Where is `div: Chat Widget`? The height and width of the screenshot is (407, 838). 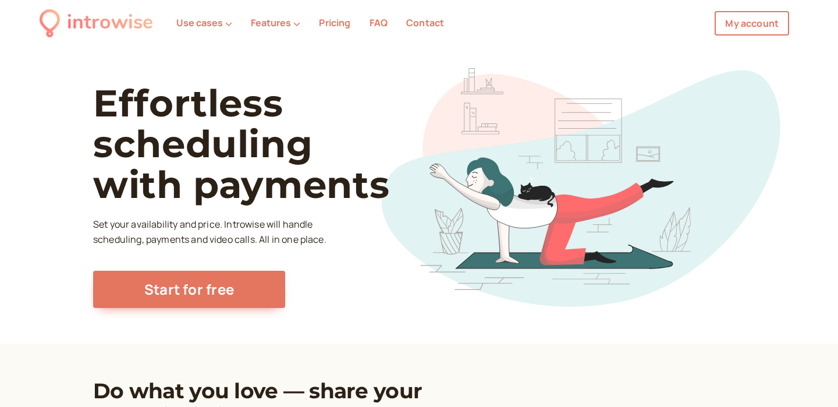 div: Chat Widget is located at coordinates (809, 379).